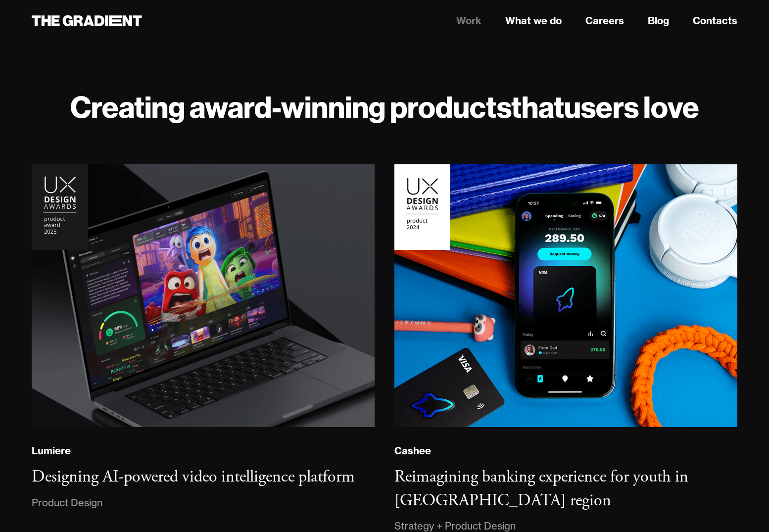 This screenshot has width=769, height=532. Describe the element at coordinates (51, 451) in the screenshot. I see `div: Lumiere` at that location.